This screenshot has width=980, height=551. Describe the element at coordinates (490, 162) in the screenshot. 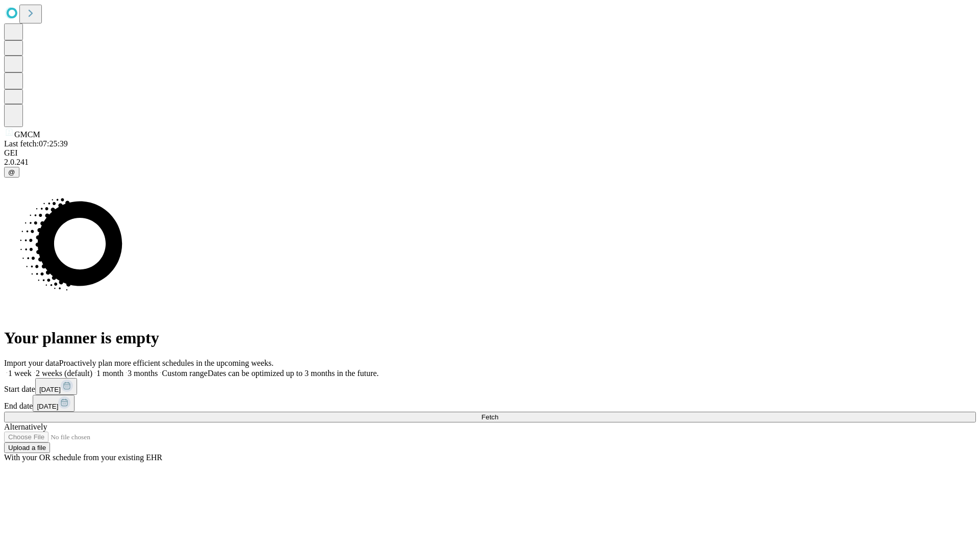

I see `div: 2.0.241` at that location.